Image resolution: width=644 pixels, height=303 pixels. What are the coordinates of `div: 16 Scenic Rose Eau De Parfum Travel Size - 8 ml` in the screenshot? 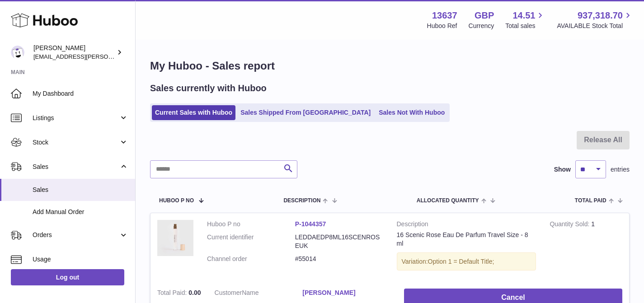 It's located at (466, 239).